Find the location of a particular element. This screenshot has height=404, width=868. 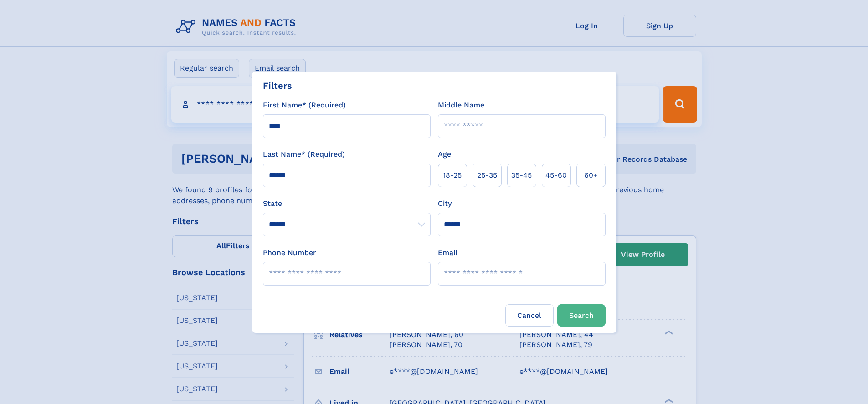

button: Search is located at coordinates (582, 315).